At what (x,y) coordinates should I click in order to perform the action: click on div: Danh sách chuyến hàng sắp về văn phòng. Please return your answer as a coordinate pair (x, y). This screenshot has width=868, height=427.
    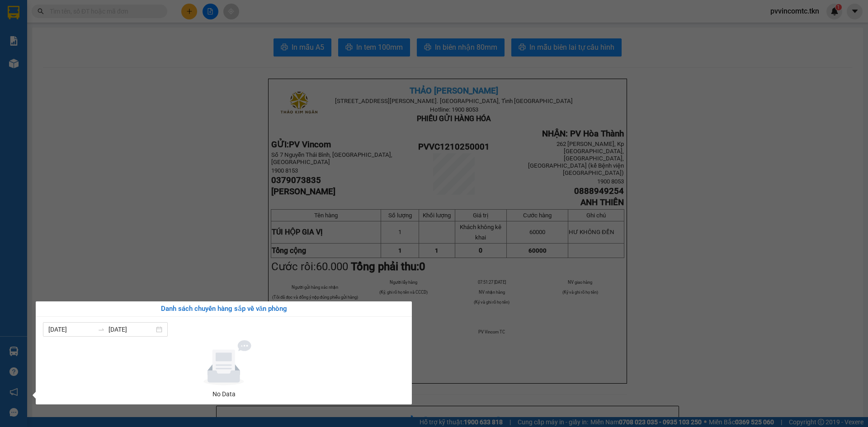
    Looking at the image, I should click on (224, 309).